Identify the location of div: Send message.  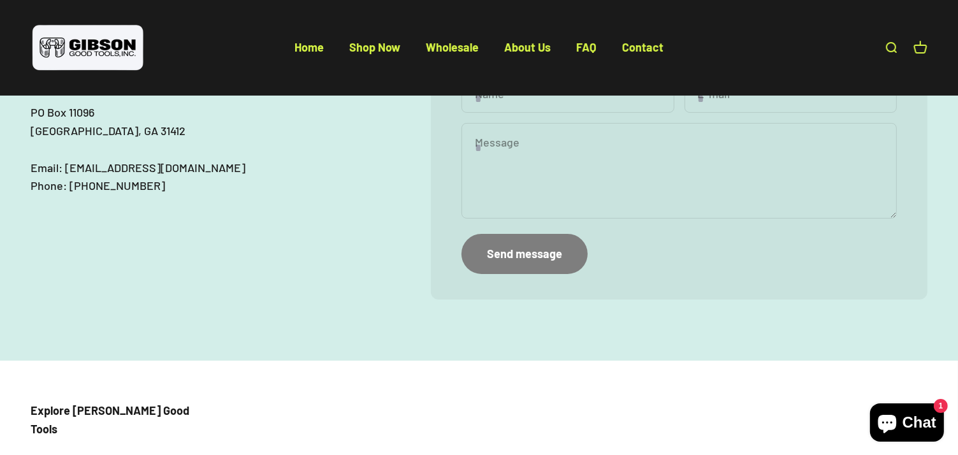
(524, 254).